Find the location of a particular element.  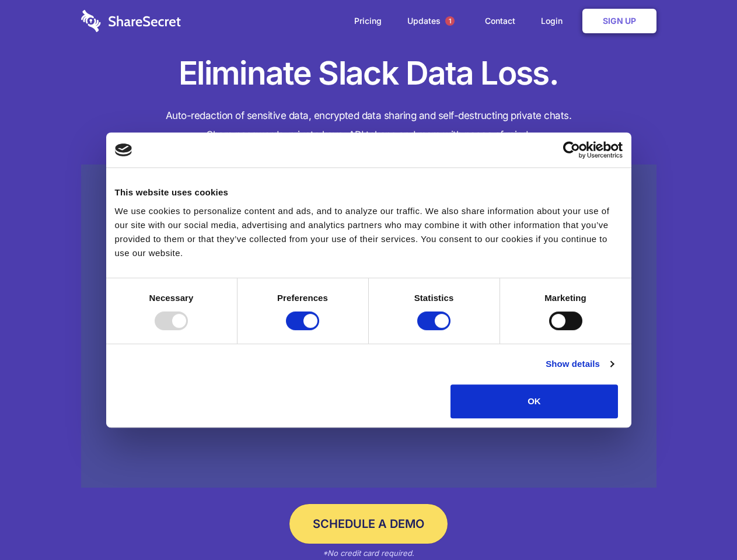

span: 1 is located at coordinates (450, 21).